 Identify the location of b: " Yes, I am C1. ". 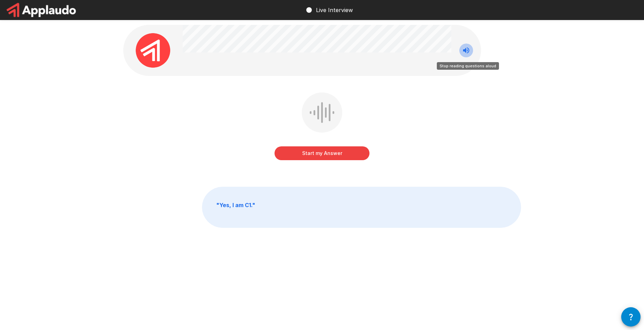
(235, 205).